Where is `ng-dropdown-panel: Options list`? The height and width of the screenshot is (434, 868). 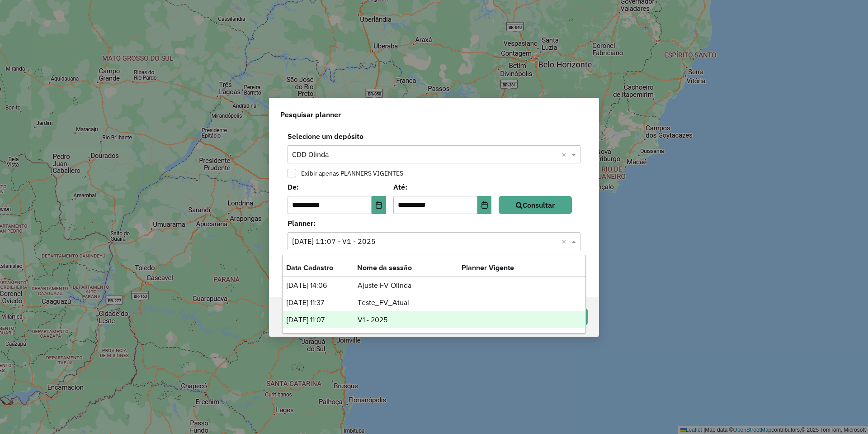
ng-dropdown-panel: Options list is located at coordinates (434, 294).